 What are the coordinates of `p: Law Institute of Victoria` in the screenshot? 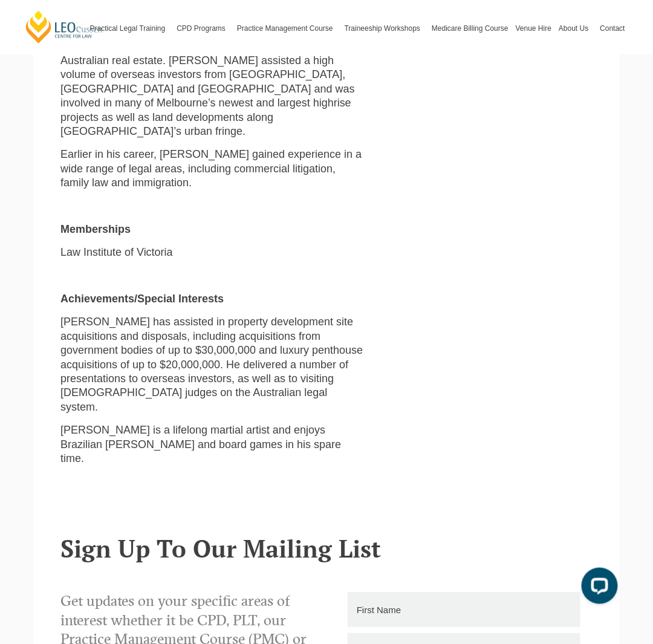 It's located at (211, 252).